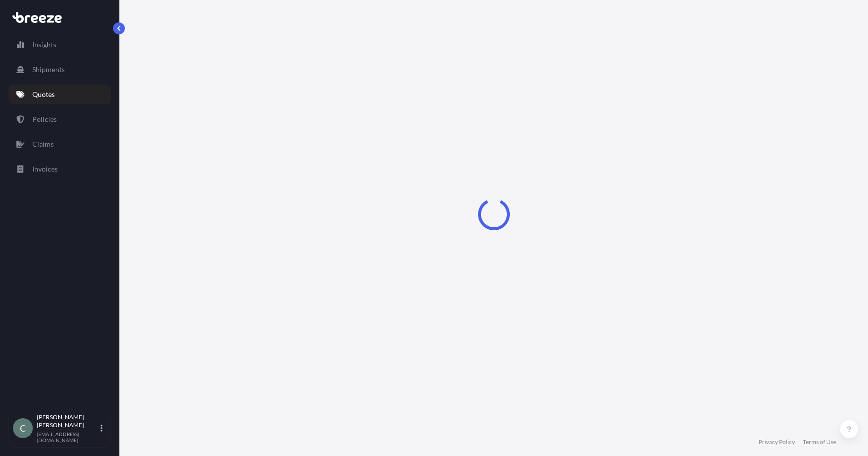 Image resolution: width=868 pixels, height=456 pixels. What do you see at coordinates (60, 70) in the screenshot?
I see `a: Shipments` at bounding box center [60, 70].